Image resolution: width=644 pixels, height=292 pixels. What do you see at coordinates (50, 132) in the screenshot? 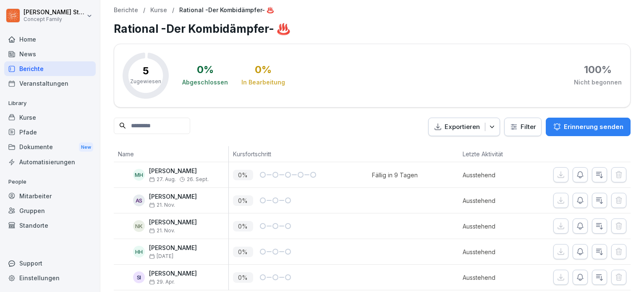
I see `a: Pfade` at bounding box center [50, 132].